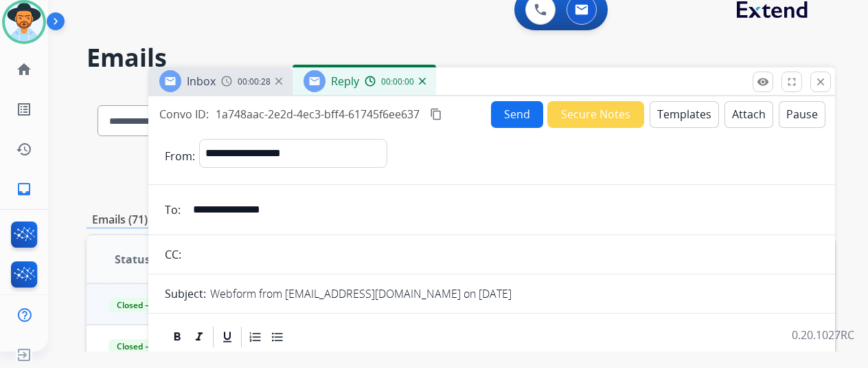 This screenshot has width=868, height=368. What do you see at coordinates (256, 337) in the screenshot?
I see `div: Ordered List` at bounding box center [256, 337].